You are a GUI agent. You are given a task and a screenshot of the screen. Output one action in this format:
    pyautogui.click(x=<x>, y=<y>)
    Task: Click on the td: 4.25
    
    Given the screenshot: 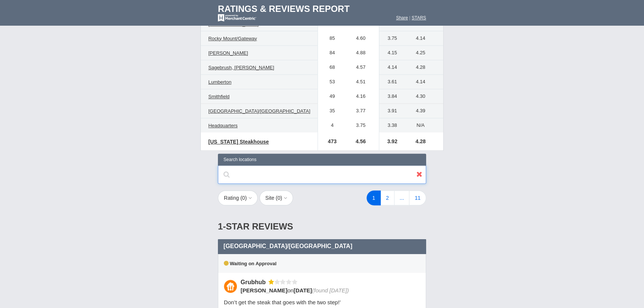 What is the action you would take?
    pyautogui.click(x=422, y=53)
    